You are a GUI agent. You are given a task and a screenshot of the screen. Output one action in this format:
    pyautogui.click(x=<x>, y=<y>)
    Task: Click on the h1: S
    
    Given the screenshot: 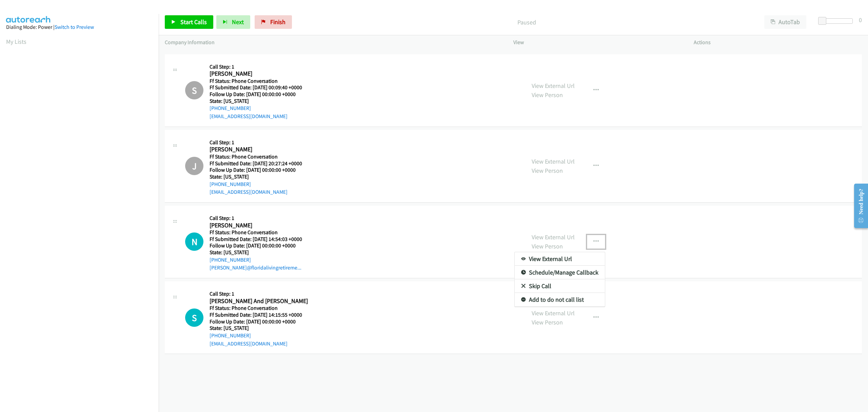 What is the action you would take?
    pyautogui.click(x=194, y=317)
    